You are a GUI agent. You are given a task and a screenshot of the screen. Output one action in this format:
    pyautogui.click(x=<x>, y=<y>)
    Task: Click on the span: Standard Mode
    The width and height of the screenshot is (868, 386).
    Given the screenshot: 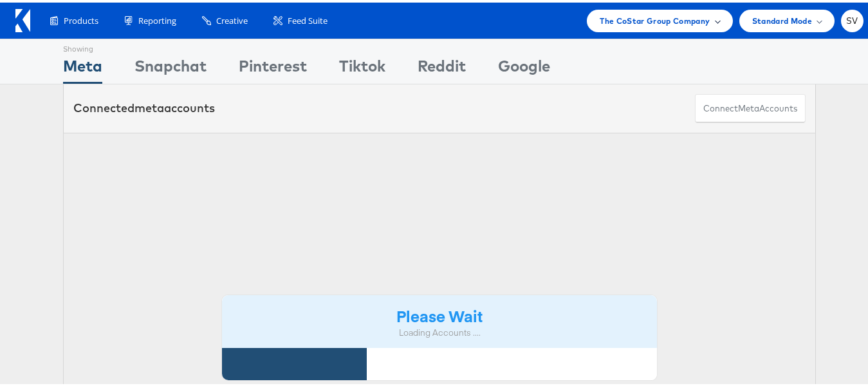 What is the action you would take?
    pyautogui.click(x=782, y=18)
    